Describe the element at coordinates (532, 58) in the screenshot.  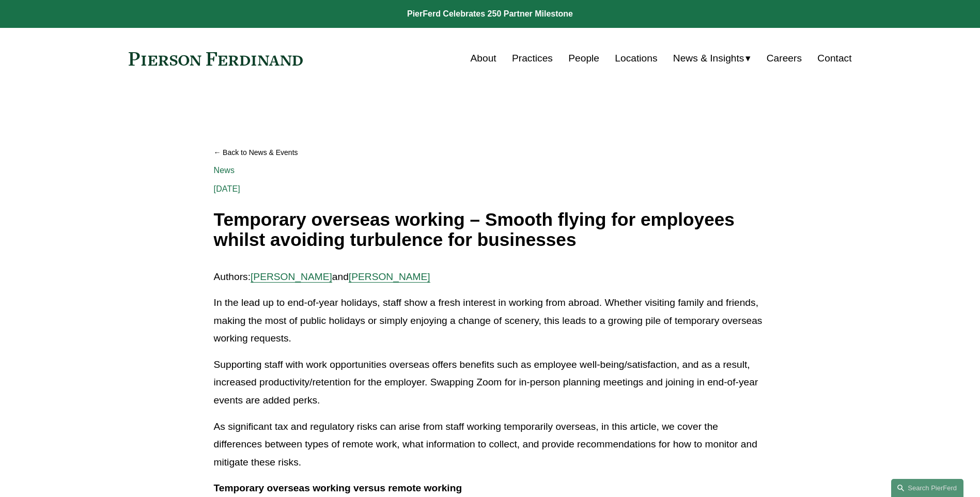
I see `a: Practices` at that location.